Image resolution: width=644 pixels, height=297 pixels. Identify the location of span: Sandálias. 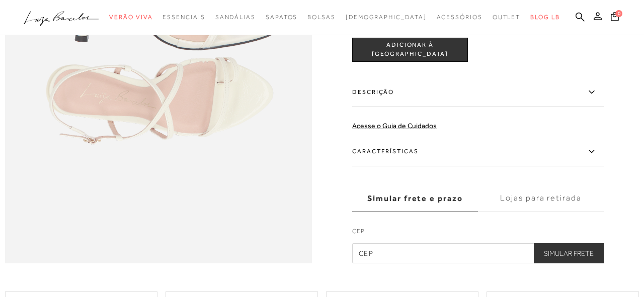
(235, 17).